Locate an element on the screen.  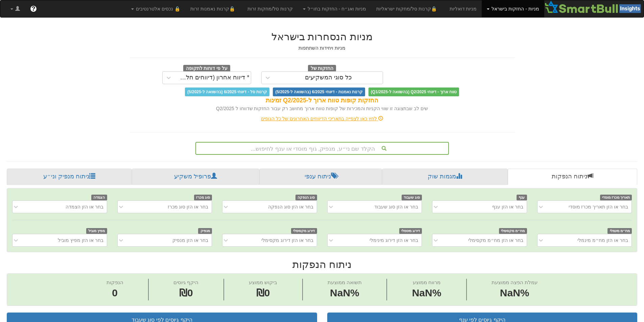
h2: מניות הנסחרות בישראל is located at coordinates (322, 37).